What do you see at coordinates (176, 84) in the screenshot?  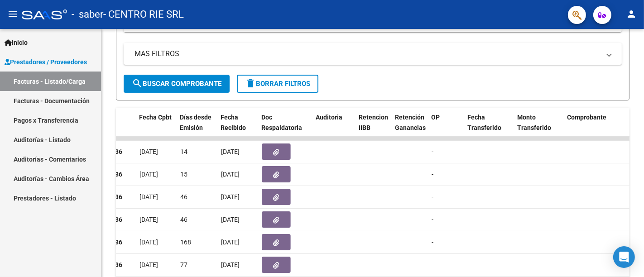 I see `span: Buscar Comprobante` at bounding box center [176, 84].